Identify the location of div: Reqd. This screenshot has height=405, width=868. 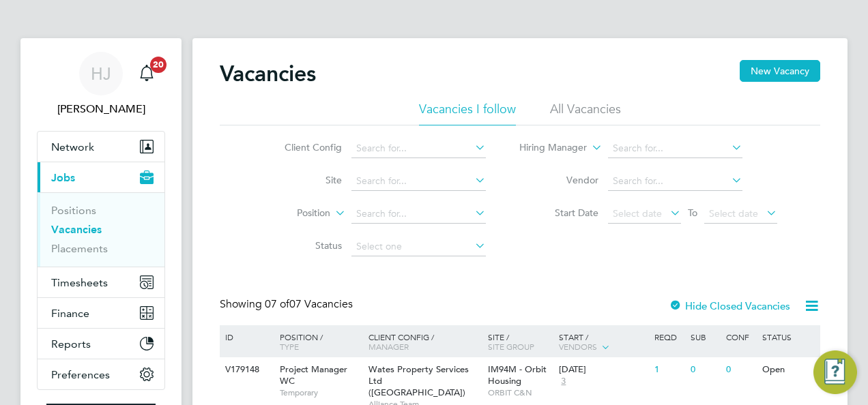
(668, 337).